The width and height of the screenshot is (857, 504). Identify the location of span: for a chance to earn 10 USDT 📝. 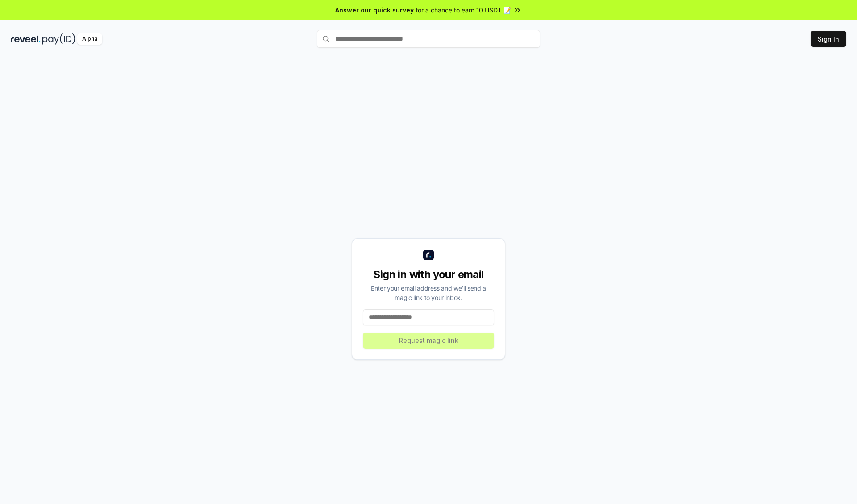
(464, 10).